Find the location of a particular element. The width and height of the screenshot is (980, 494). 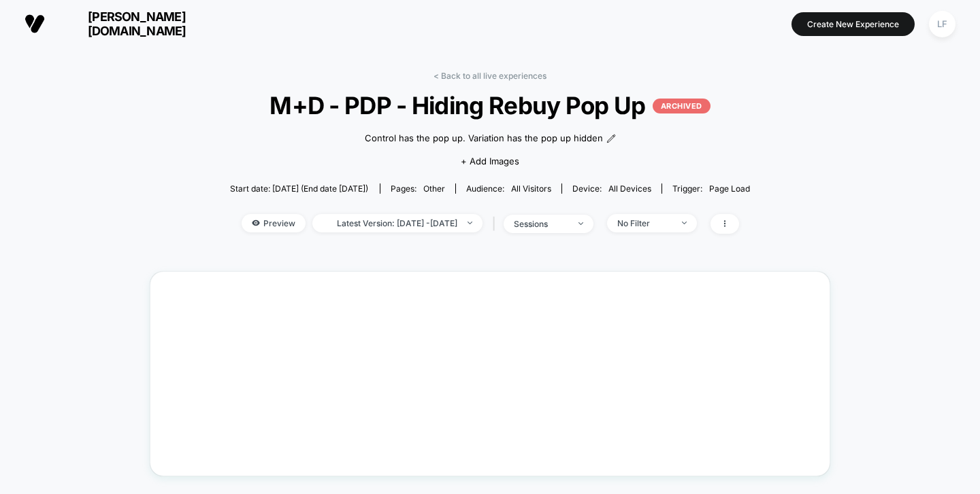

a: < Back to all live experiences is located at coordinates (490, 76).